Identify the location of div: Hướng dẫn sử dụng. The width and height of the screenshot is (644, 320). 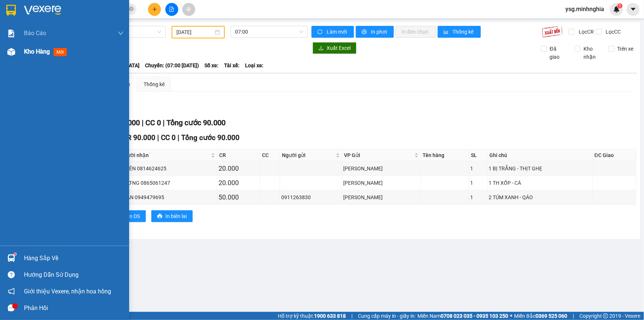
(74, 275).